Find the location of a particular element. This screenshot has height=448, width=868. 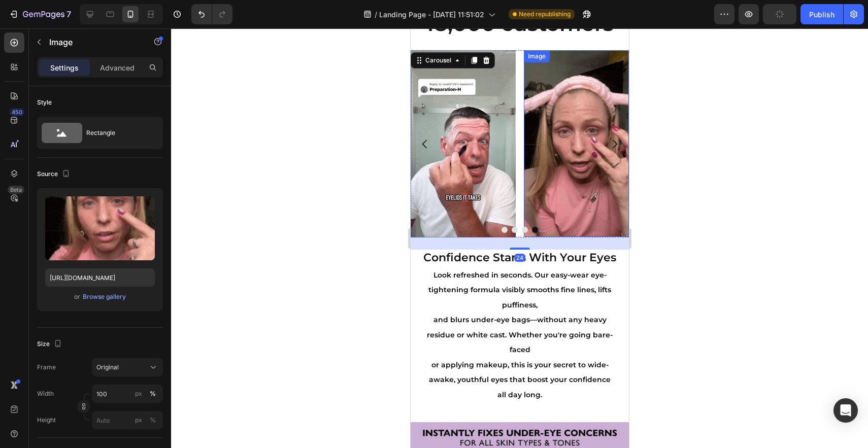

p: 7 is located at coordinates (68, 14).